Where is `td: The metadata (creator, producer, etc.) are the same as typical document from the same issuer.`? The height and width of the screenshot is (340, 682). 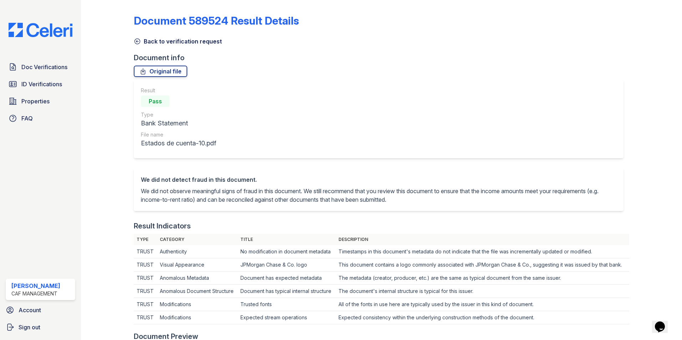 td: The metadata (creator, producer, etc.) are the same as typical document from the same issuer. is located at coordinates (482, 278).